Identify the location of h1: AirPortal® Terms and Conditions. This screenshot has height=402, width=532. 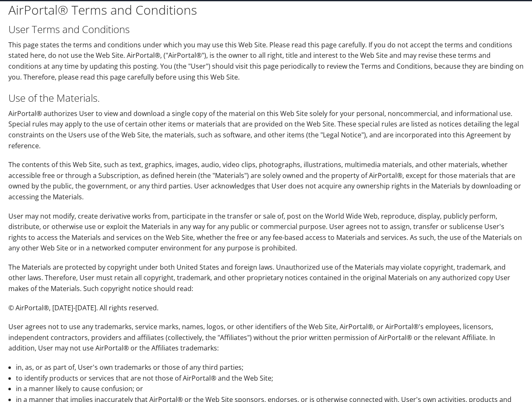
(266, 10).